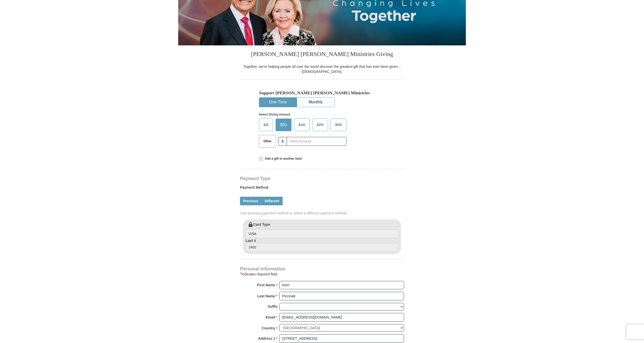  What do you see at coordinates (322, 213) in the screenshot?
I see `span: Use previous payment method or select a different payment method.` at bounding box center [322, 213].